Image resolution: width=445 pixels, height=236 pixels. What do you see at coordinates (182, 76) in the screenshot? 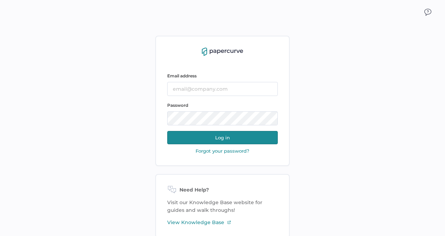
I see `span: Email address` at bounding box center [182, 76].